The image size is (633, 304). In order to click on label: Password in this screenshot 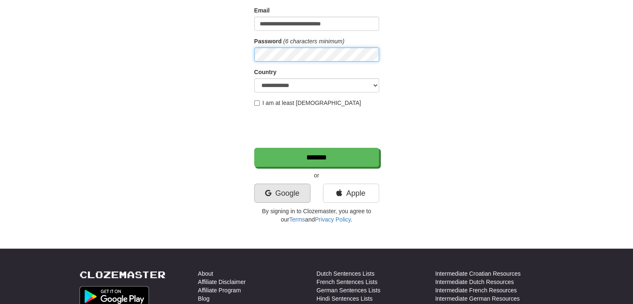, I will do `click(268, 41)`.